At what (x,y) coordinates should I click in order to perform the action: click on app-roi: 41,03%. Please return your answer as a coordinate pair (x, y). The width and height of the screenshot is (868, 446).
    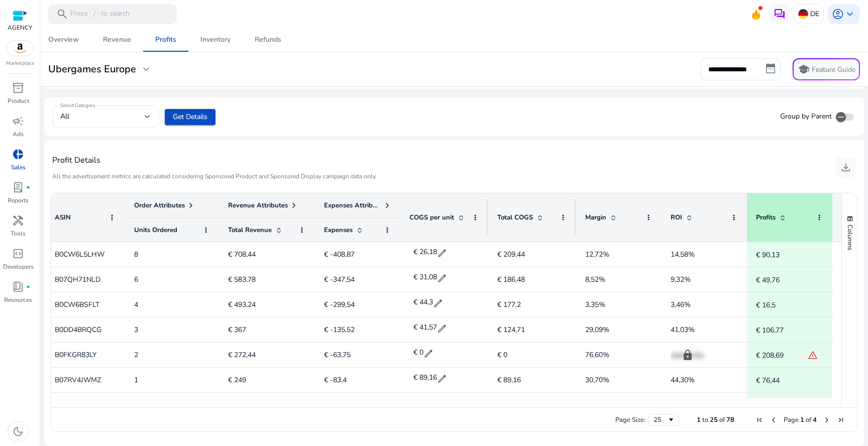
    Looking at the image, I should click on (683, 329).